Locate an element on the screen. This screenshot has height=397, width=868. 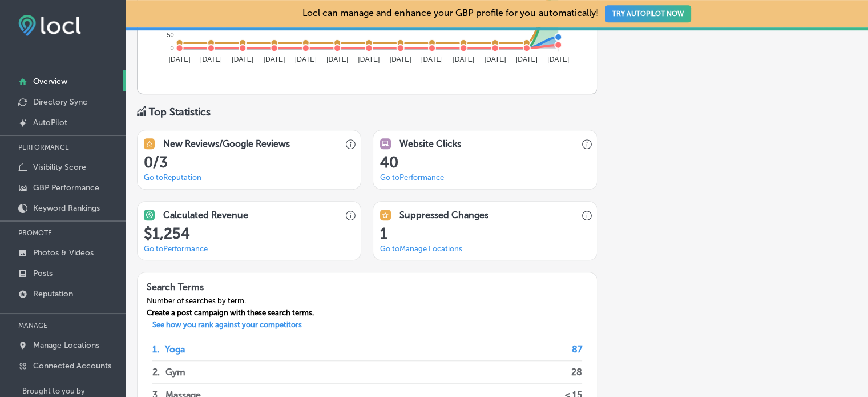
div: Number of searches by term. is located at coordinates (230, 302).